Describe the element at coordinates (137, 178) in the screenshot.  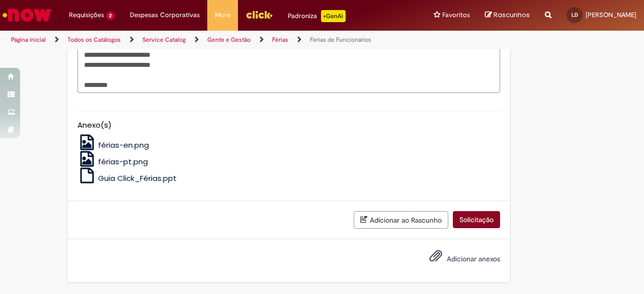
I see `span: Guia Click_Férias.ppt` at that location.